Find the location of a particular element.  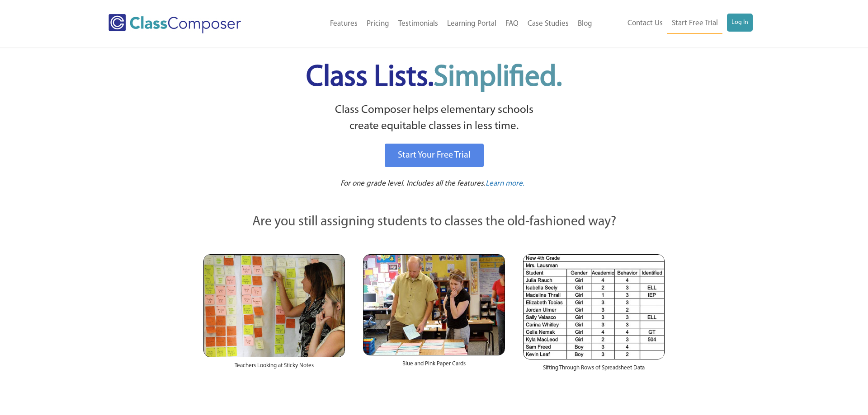

a: Start Your Free Trial is located at coordinates (434, 155).